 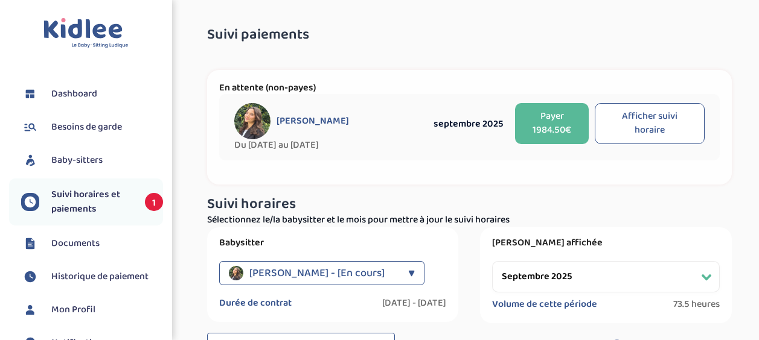 I want to click on a: Dashboard, so click(x=92, y=94).